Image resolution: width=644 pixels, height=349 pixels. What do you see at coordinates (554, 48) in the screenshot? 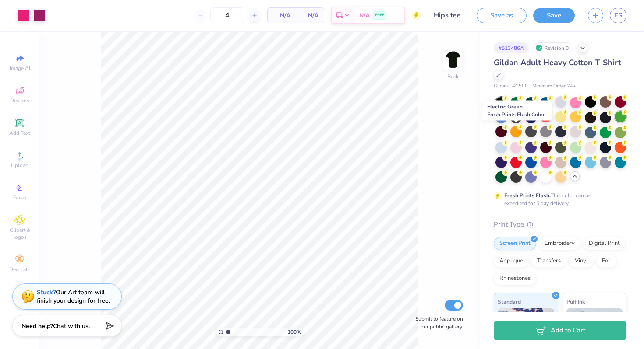
I see `div: Revision 0` at bounding box center [554, 48].